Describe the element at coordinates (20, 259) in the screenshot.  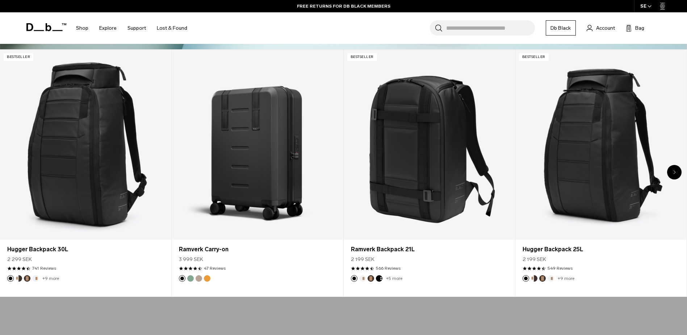
I see `span: 2 299 SEK` at that location.